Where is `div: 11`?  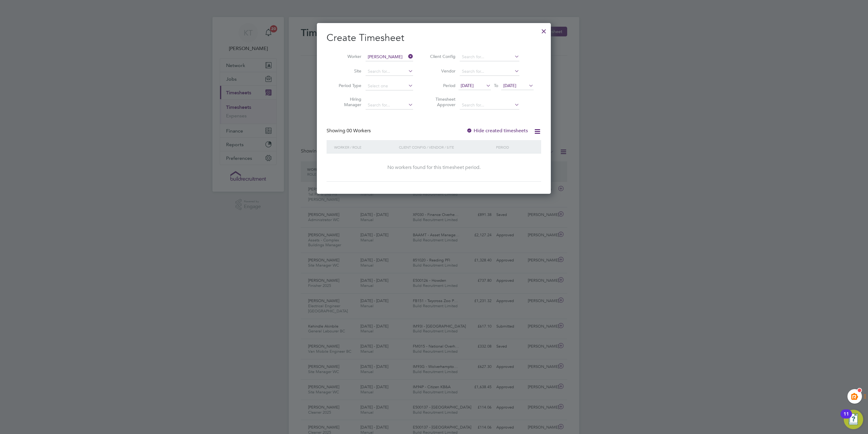 div: 11 is located at coordinates (847, 417).